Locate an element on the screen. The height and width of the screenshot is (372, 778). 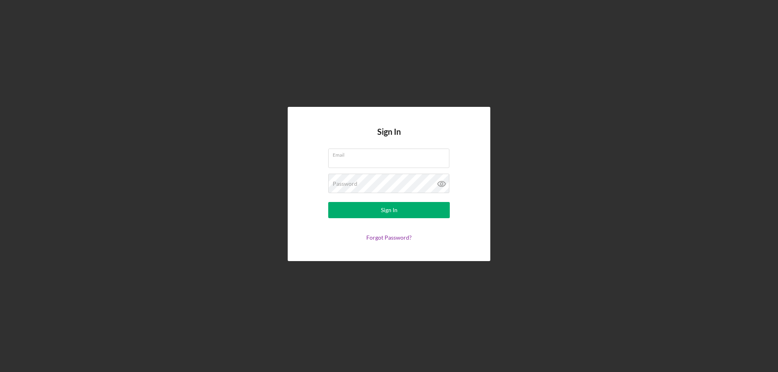
button: Sign In is located at coordinates (389, 210).